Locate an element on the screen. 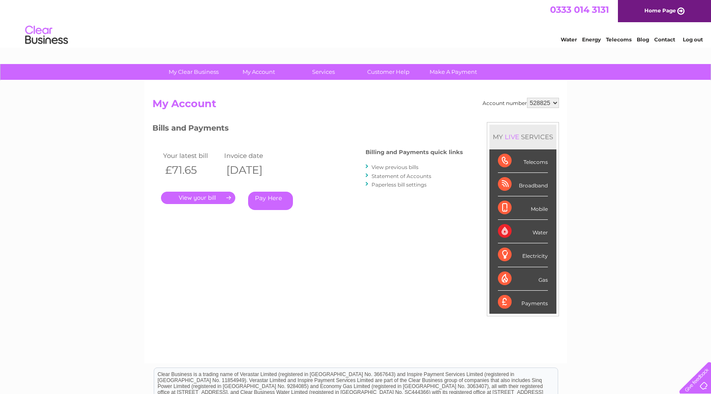 The height and width of the screenshot is (394, 711). a: Blog is located at coordinates (643, 39).